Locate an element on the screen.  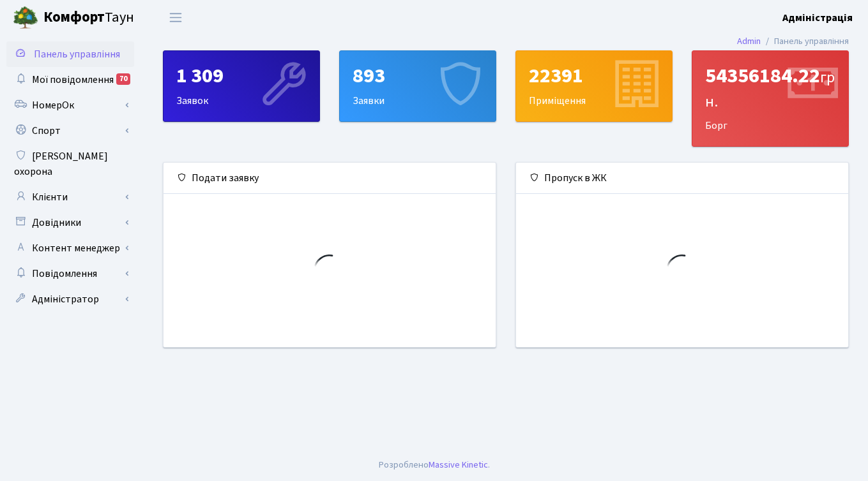
div: 893 is located at coordinates (418, 76).